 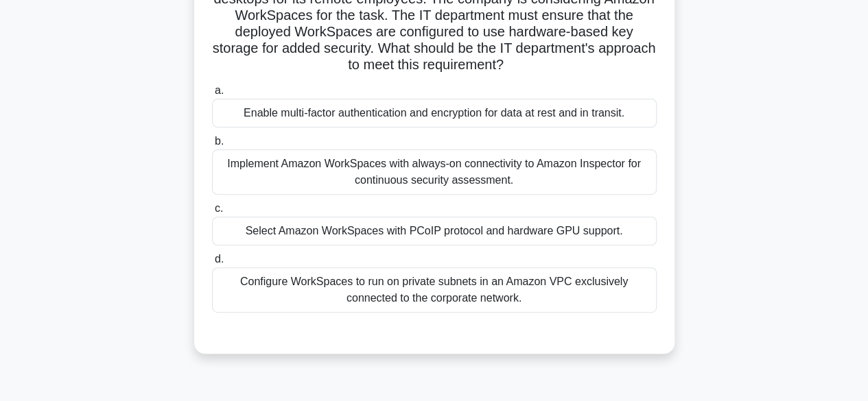 What do you see at coordinates (434, 290) in the screenshot?
I see `div: Configure WorkSpaces to run on private subnets in an Amazon VPC exclusively connected to the corp...` at bounding box center [434, 290].